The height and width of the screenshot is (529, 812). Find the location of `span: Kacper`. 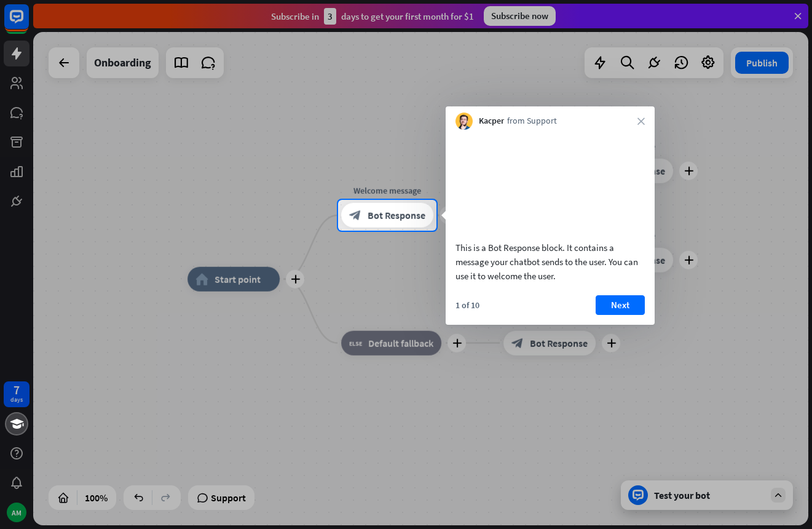

span: Kacper is located at coordinates (491, 121).